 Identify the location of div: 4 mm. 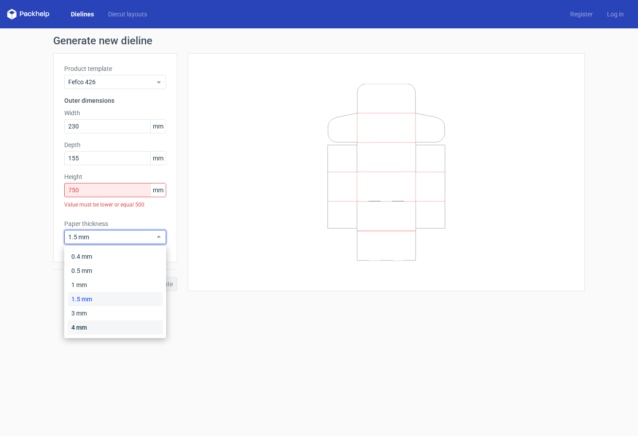
(115, 328).